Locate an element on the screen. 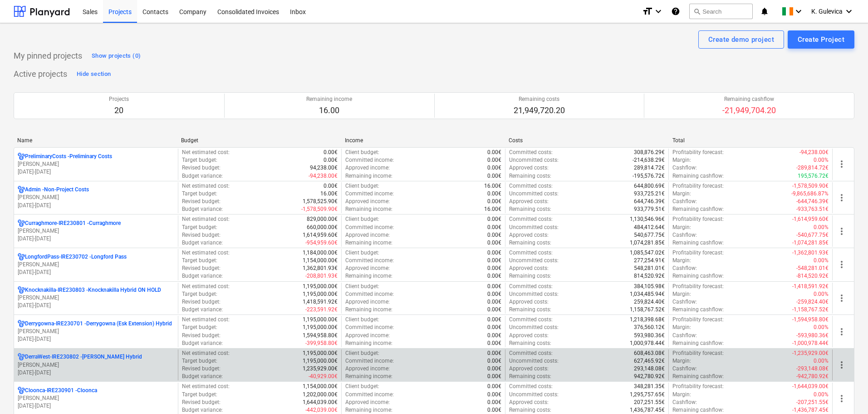 The width and height of the screenshot is (868, 414). p: -1,578,509.90€ is located at coordinates (810, 185).